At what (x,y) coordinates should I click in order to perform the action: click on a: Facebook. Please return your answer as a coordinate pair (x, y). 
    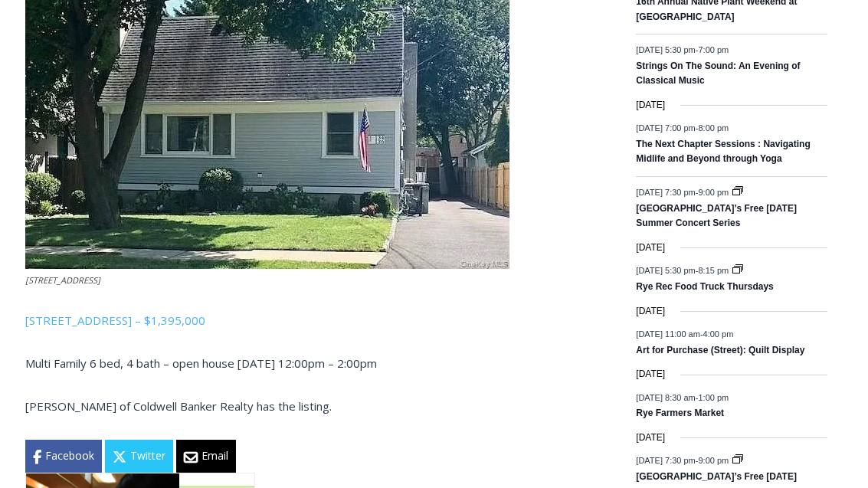
    Looking at the image, I should click on (64, 456).